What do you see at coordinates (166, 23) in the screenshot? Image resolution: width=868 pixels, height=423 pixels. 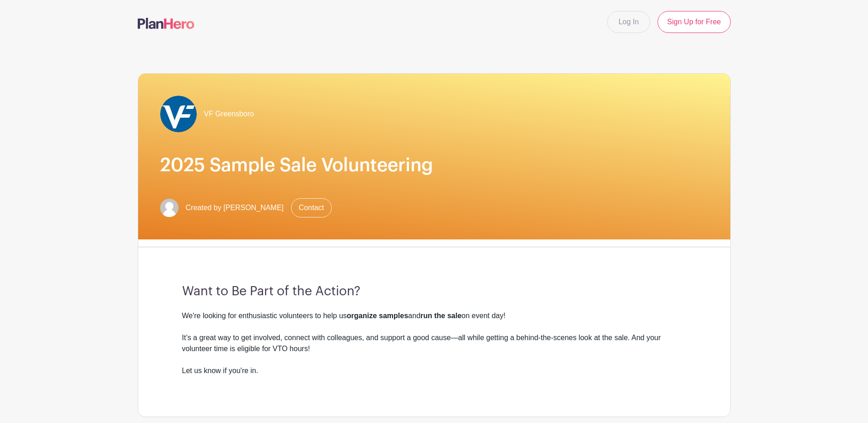 I see `img: logo-507f7623f17ff9eddc593b1ce0a138ce2505c220e1c5a4e2b4648c50719b7d32.svg` at bounding box center [166, 23].